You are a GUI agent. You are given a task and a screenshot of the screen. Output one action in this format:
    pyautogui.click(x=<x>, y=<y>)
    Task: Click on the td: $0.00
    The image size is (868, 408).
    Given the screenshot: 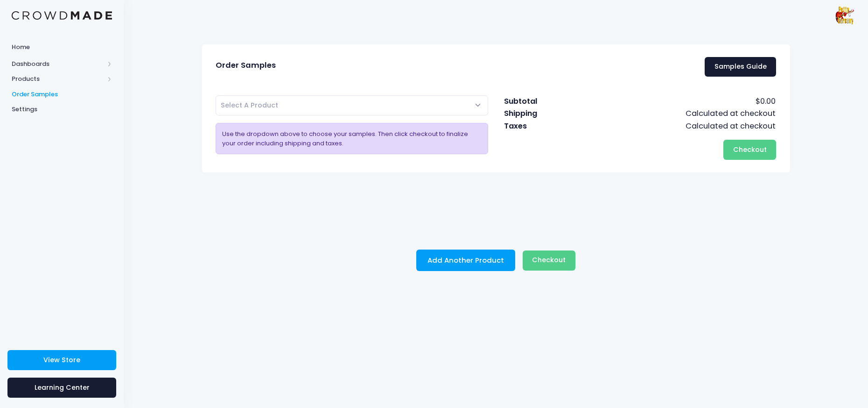 What is the action you would take?
    pyautogui.click(x=677, y=101)
    